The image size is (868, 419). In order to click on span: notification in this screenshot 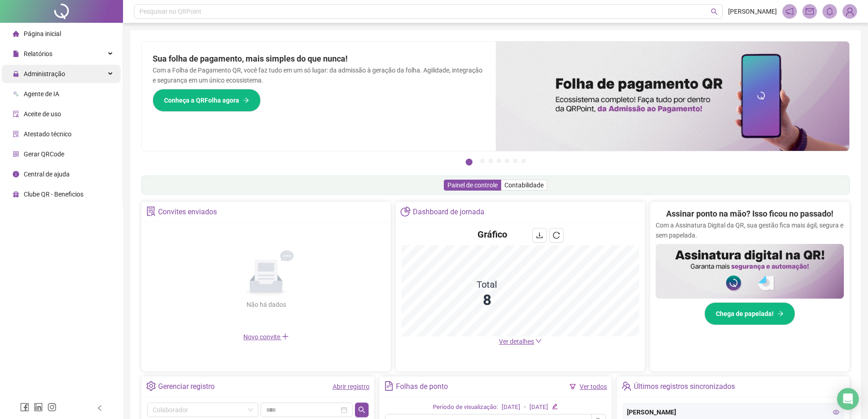, I will do `click(789, 12)`.